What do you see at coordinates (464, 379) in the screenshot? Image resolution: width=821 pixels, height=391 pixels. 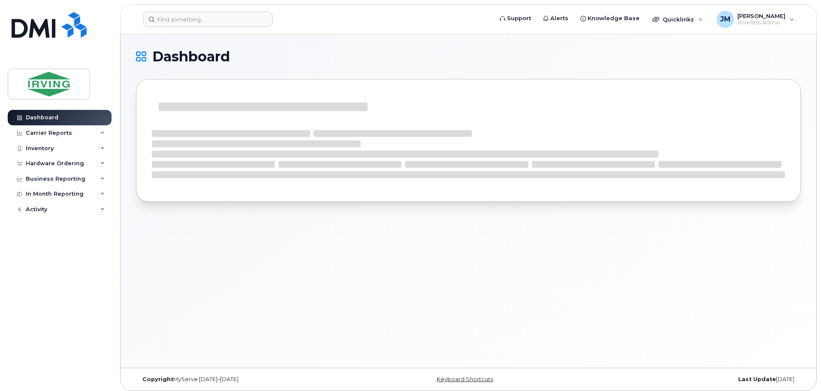 I see `a: Keyboard Shortcuts` at bounding box center [464, 379].